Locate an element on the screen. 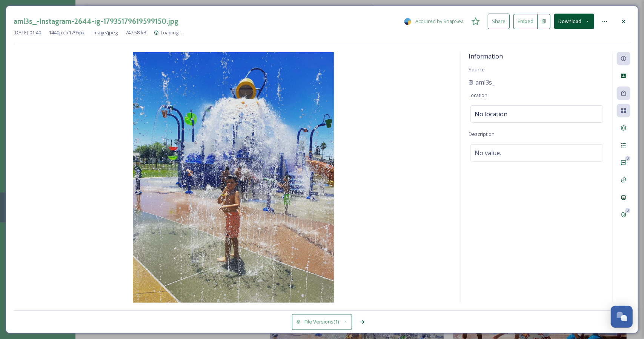 The height and width of the screenshot is (339, 644). span: Location is located at coordinates (478, 95).